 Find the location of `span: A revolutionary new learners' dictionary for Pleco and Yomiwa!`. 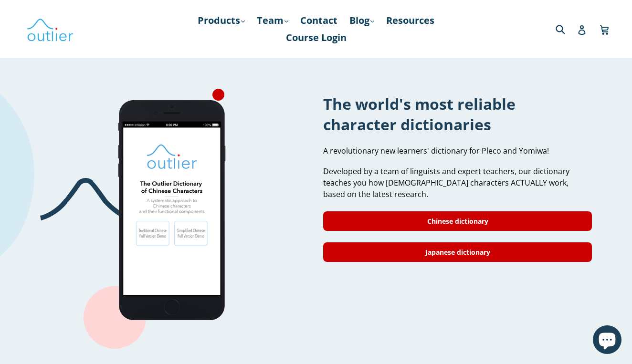

span: A revolutionary new learners' dictionary for Pleco and Yomiwa! is located at coordinates (436, 151).